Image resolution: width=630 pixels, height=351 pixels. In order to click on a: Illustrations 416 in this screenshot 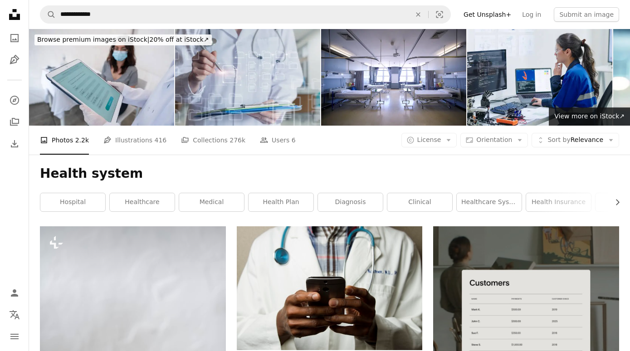, I will do `click(135, 140)`.